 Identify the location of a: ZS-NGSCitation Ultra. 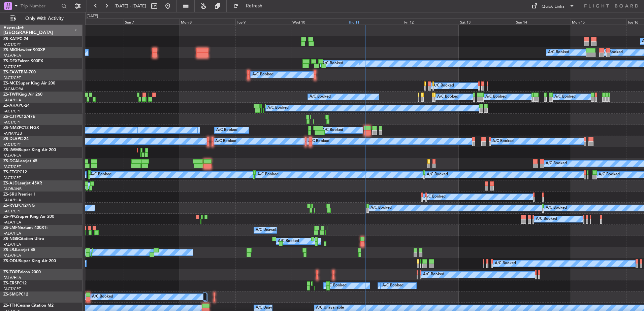
(24, 239).